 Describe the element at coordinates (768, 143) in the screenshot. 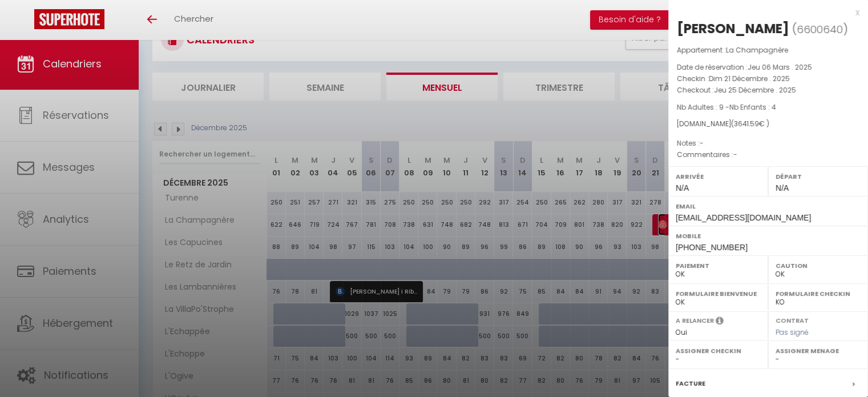

I see `p: Notes :` at that location.